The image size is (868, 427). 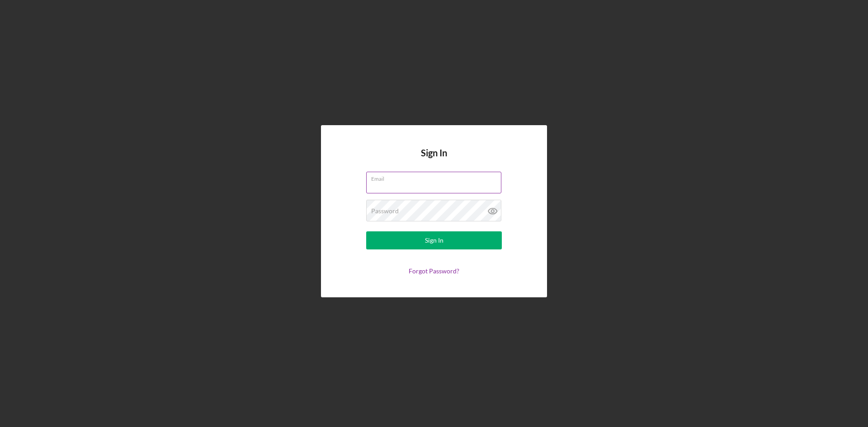 I want to click on label: Email, so click(x=436, y=177).